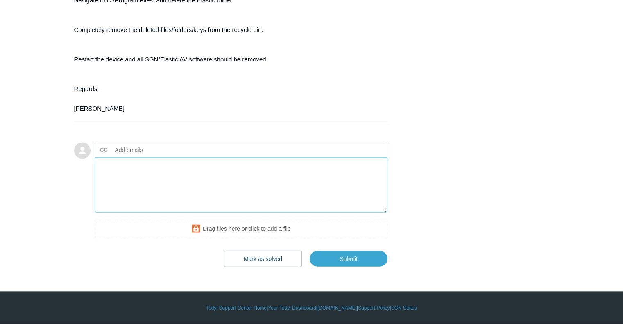  What do you see at coordinates (349, 259) in the screenshot?
I see `input: Submit` at bounding box center [349, 259].